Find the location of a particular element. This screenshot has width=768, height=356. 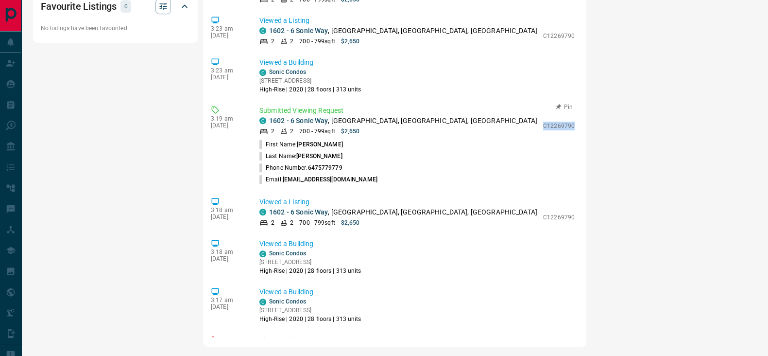

p: No listings have been favourited is located at coordinates (116, 28).